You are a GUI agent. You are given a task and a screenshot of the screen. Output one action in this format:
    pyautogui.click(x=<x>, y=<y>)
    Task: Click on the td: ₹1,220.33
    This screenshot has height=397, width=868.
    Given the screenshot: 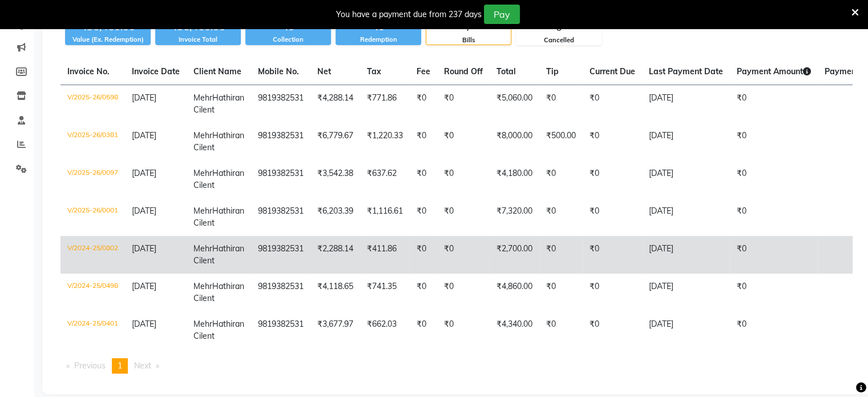 What is the action you would take?
    pyautogui.click(x=385, y=142)
    